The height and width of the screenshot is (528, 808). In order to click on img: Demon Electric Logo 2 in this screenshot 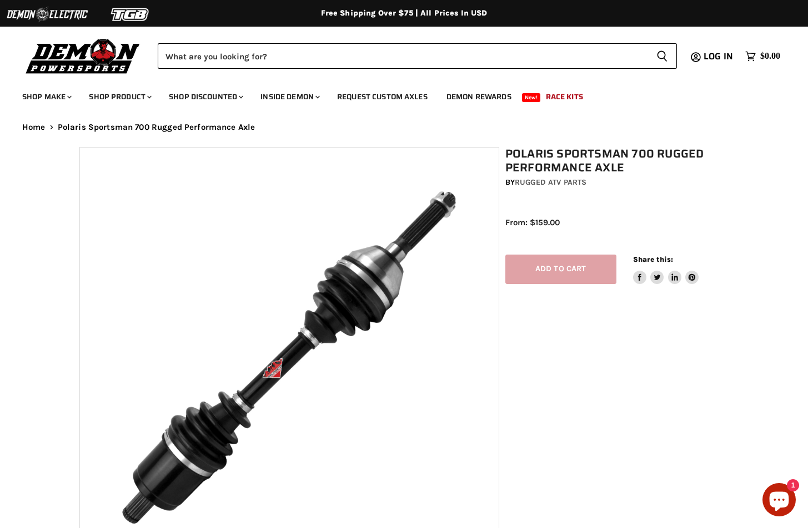, I will do `click(47, 14)`.